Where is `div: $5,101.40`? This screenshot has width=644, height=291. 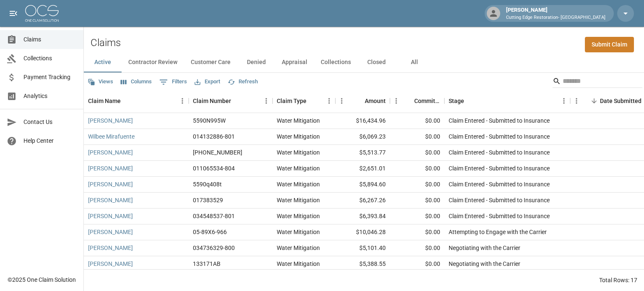 div: $5,101.40 is located at coordinates (363, 249).